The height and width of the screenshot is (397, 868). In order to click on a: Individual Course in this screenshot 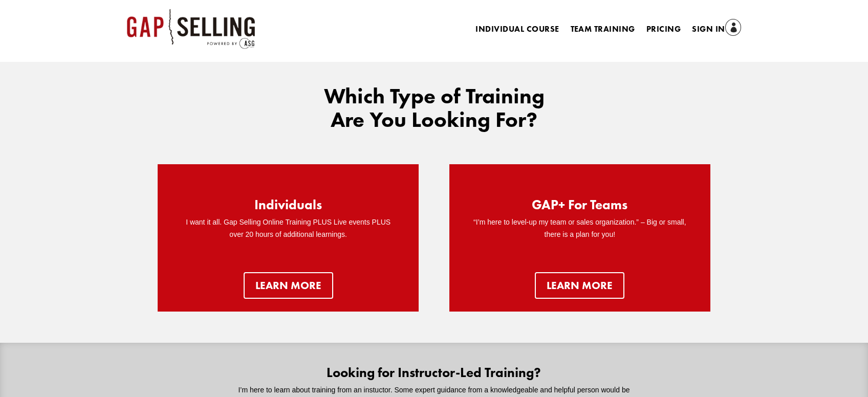, I will do `click(517, 31)`.